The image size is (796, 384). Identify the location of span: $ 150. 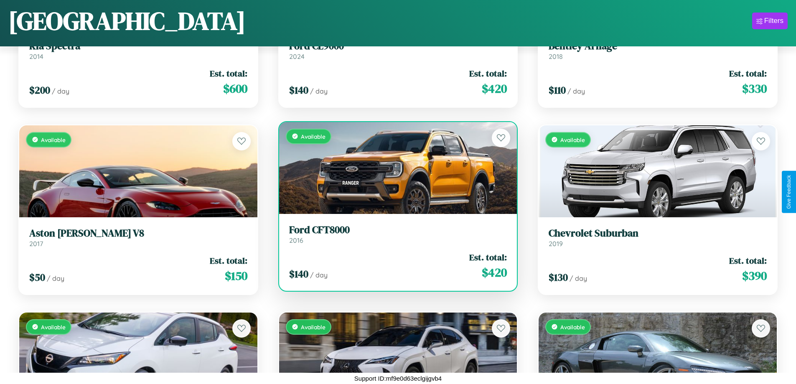
(236, 276).